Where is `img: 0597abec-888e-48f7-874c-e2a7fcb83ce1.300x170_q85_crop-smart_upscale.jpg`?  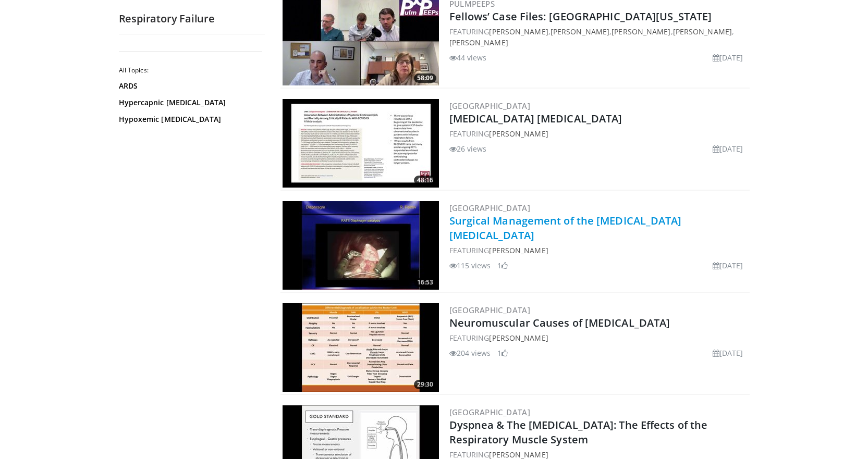 img: 0597abec-888e-48f7-874c-e2a7fcb83ce1.300x170_q85_crop-smart_upscale.jpg is located at coordinates (361, 245).